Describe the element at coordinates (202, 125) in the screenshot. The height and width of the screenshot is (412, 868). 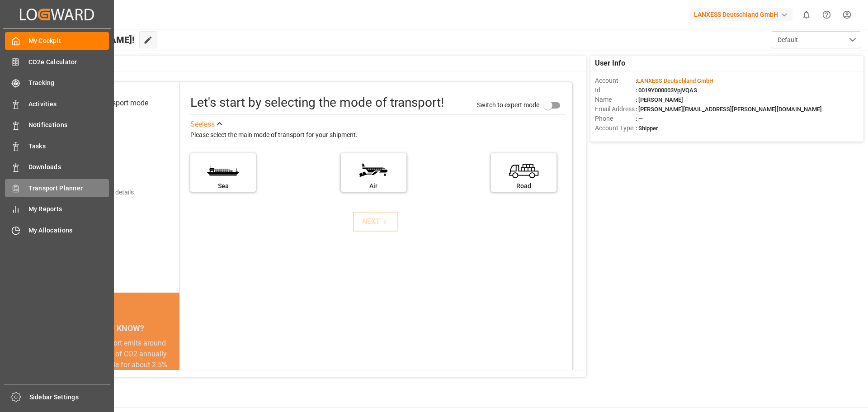
I see `div: See less` at that location.